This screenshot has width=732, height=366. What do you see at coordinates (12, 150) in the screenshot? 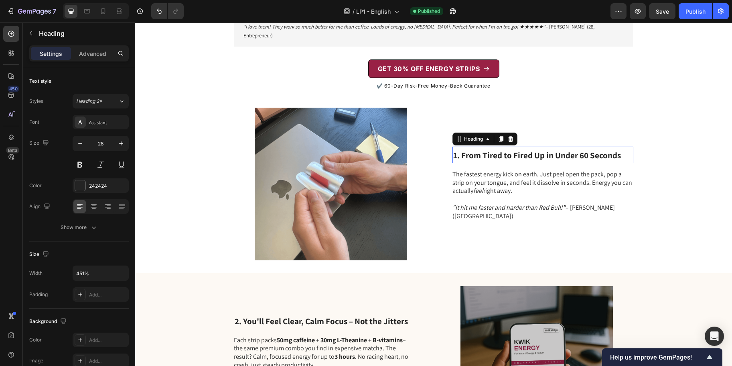
I see `div: Beta` at bounding box center [12, 150].